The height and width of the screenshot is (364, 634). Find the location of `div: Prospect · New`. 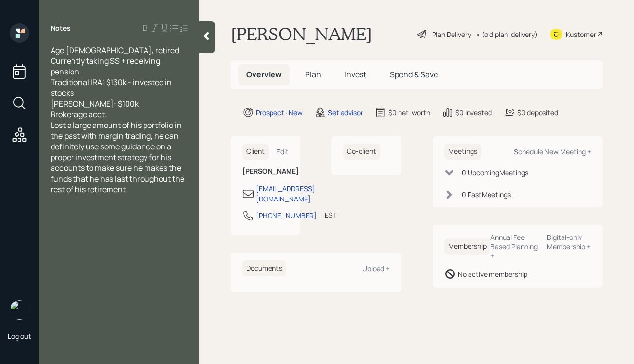

div: Prospect · New is located at coordinates (279, 112).